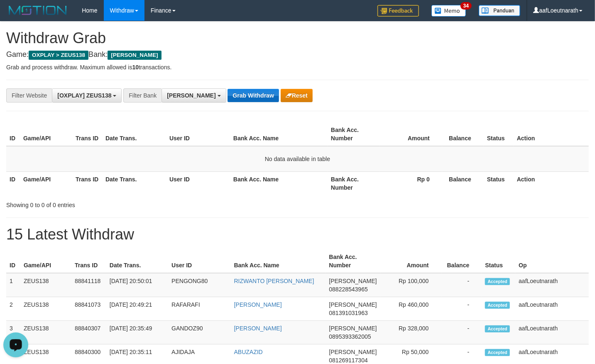 The image size is (595, 364). Describe the element at coordinates (411, 286) in the screenshot. I see `td: Rp 100,000` at that location.